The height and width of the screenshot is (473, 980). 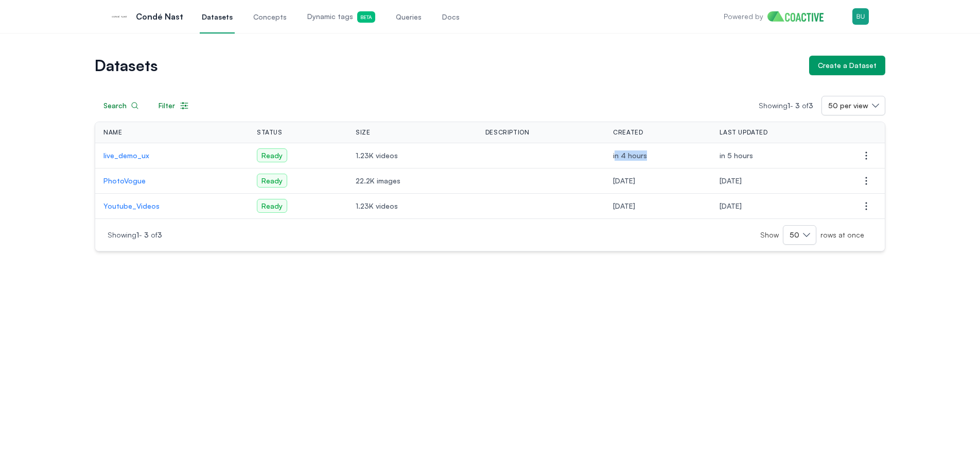 What do you see at coordinates (363, 133) in the screenshot?
I see `span: Size` at bounding box center [363, 133].